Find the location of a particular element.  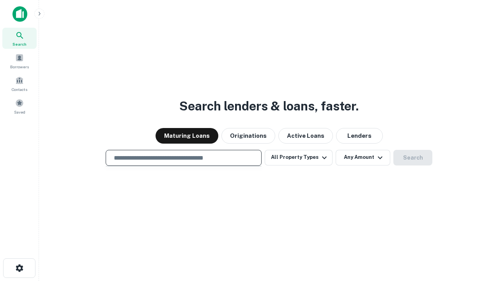

div: Chat Widget is located at coordinates (480, 237).